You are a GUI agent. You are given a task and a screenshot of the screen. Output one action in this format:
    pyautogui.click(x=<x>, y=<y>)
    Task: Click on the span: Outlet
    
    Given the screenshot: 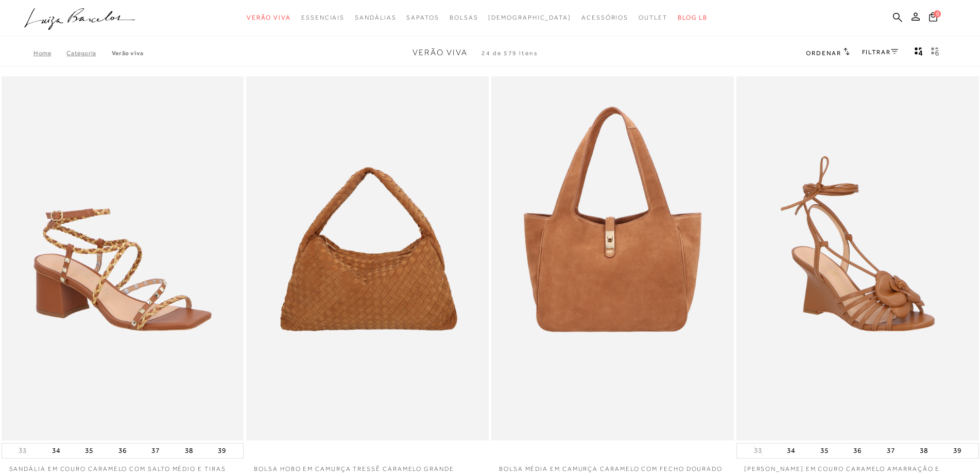 What is the action you would take?
    pyautogui.click(x=653, y=17)
    